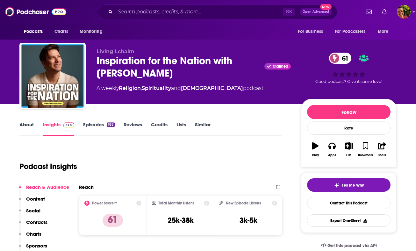  I want to click on p: Social, so click(33, 210).